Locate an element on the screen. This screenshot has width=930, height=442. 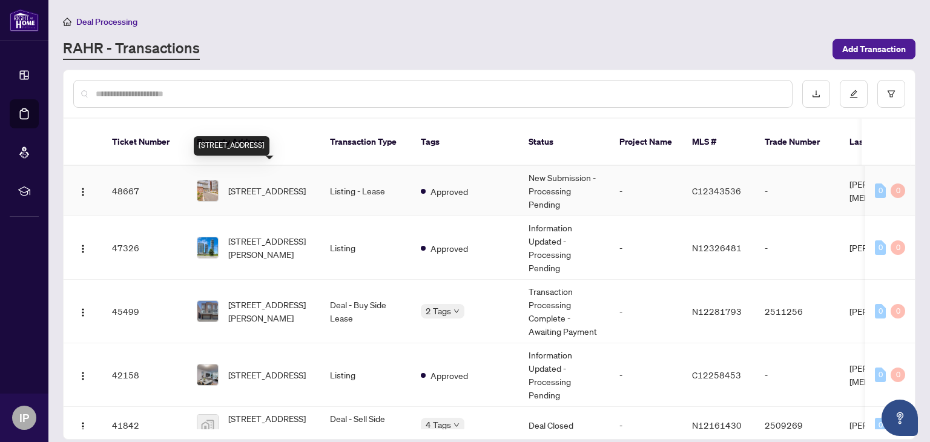
span: download is located at coordinates (816, 94).